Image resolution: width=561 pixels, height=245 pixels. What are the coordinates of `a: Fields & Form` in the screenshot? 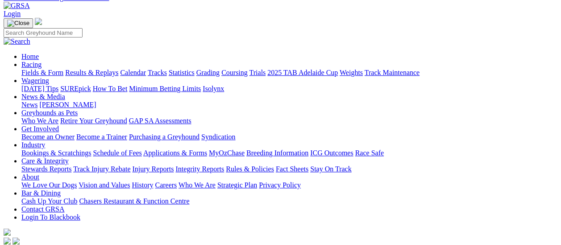 It's located at (42, 72).